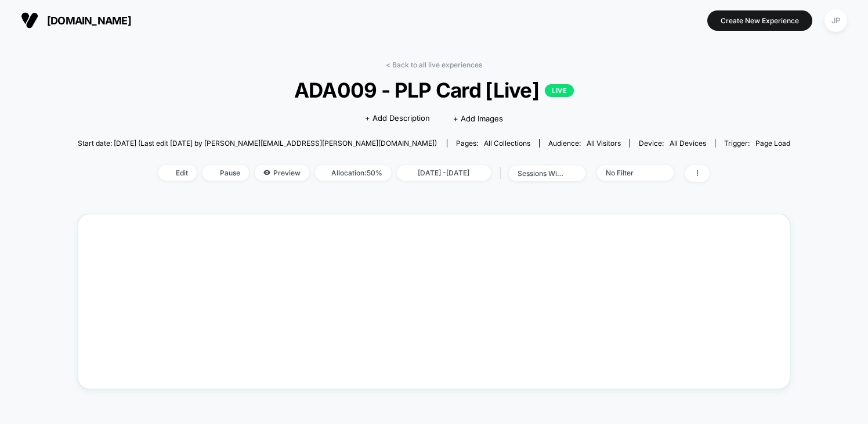  Describe the element at coordinates (835, 21) in the screenshot. I see `div: JP` at that location.